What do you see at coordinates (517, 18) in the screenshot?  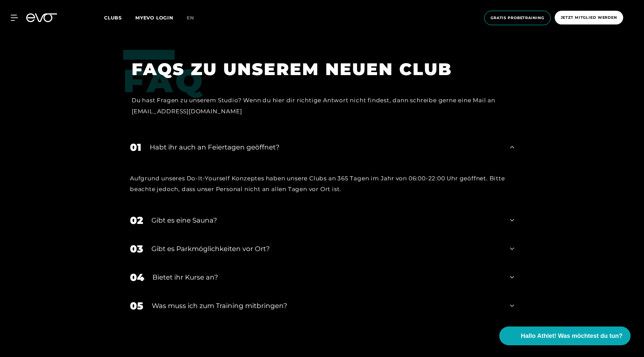 I see `a: Gratis Probetraining` at bounding box center [517, 18].